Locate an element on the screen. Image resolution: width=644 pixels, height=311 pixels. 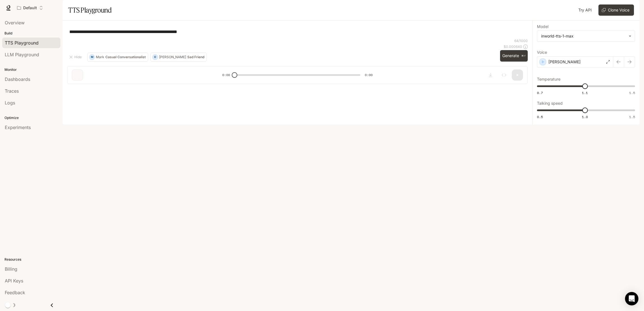
p: Sad Friend is located at coordinates (196, 57).